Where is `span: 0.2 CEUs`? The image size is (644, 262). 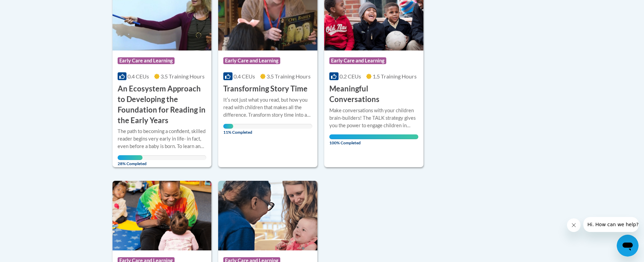
span: 0.2 CEUs is located at coordinates (350, 76).